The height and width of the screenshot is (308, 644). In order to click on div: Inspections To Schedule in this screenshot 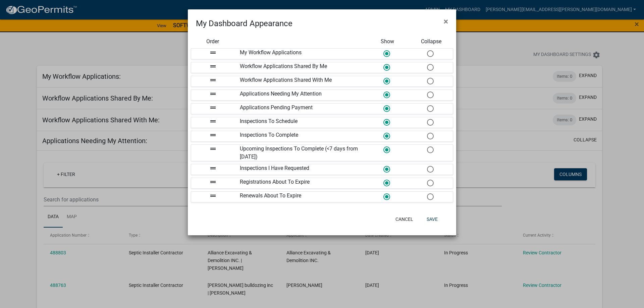, I will do `click(300, 122)`.